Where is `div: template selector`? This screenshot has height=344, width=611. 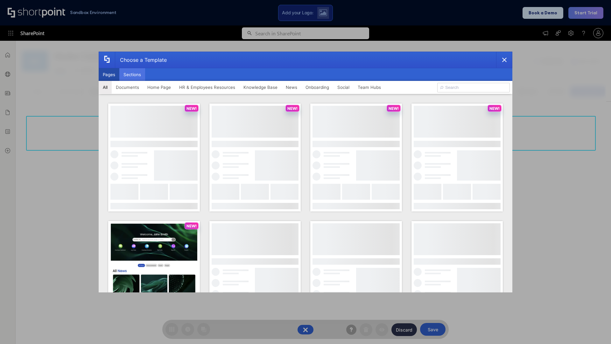
div: template selector is located at coordinates (305, 172).